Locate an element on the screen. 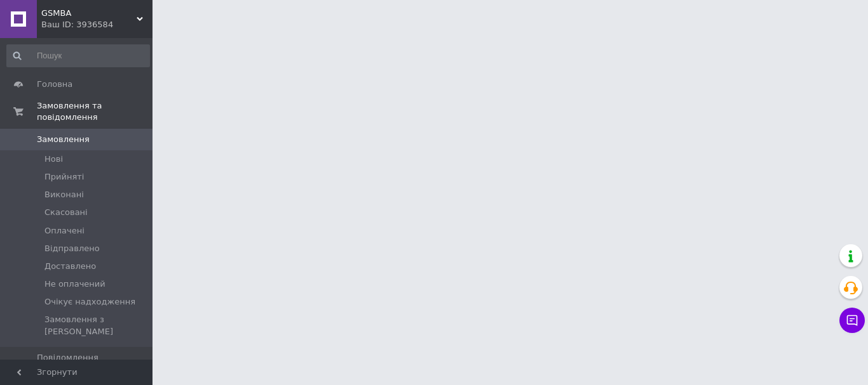 This screenshot has height=385, width=868. span: Не оплачений is located at coordinates (75, 284).